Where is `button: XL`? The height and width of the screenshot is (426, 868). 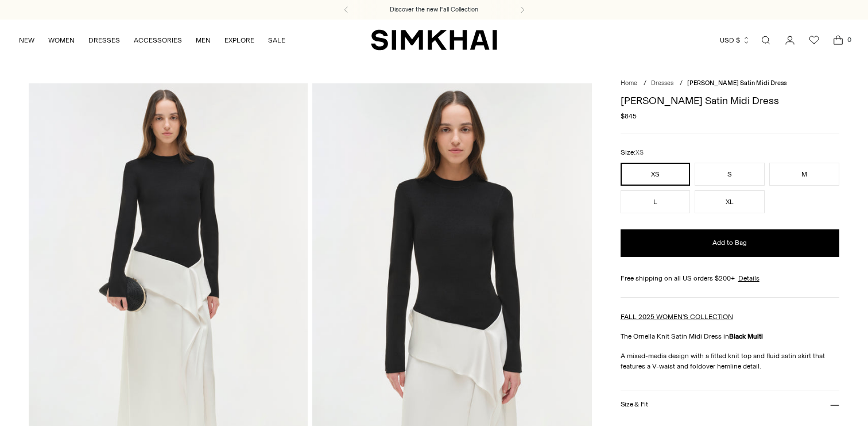
button: XL is located at coordinates (730, 202).